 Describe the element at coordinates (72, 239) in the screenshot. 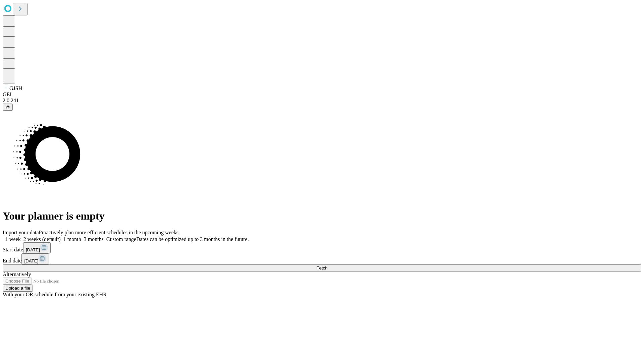

I see `span: 1 month` at that location.